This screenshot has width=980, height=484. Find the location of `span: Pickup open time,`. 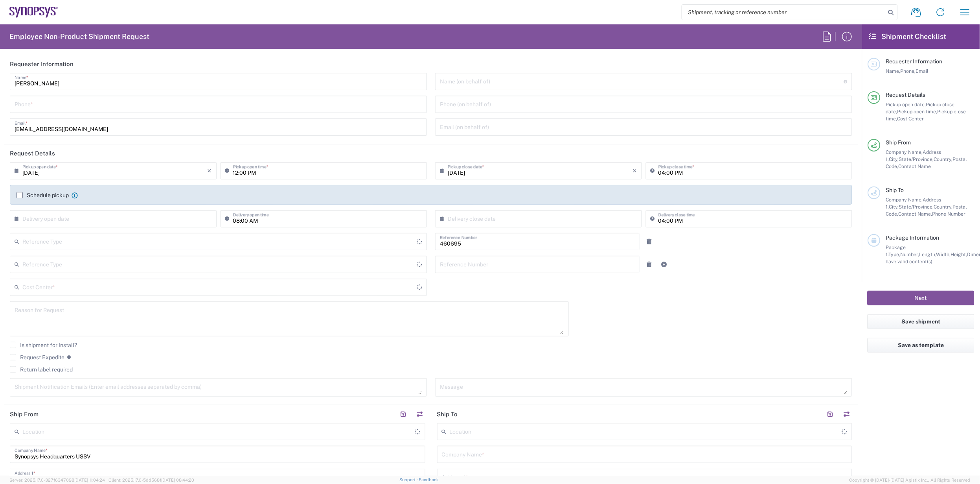

span: Pickup open time, is located at coordinates (917, 111).